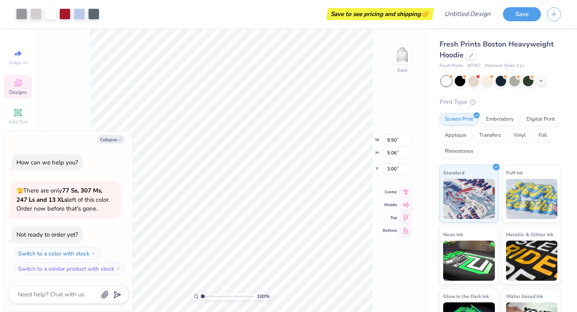  I want to click on div: Back, so click(402, 70).